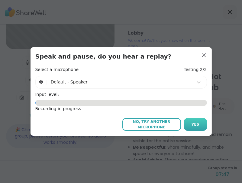  Describe the element at coordinates (121, 109) in the screenshot. I see `div: Recording in progress` at that location.